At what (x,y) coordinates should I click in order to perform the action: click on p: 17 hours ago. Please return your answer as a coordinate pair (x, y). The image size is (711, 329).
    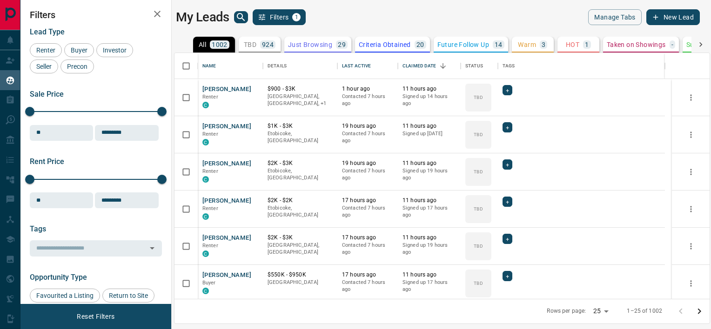
    Looking at the image, I should click on (367, 200).